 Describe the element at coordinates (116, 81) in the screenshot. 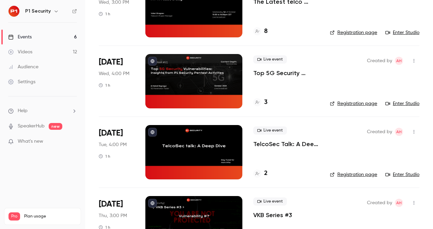

I see `div: Oct 22 Wed, 4:00 PM (Europe/Paris)` at that location.